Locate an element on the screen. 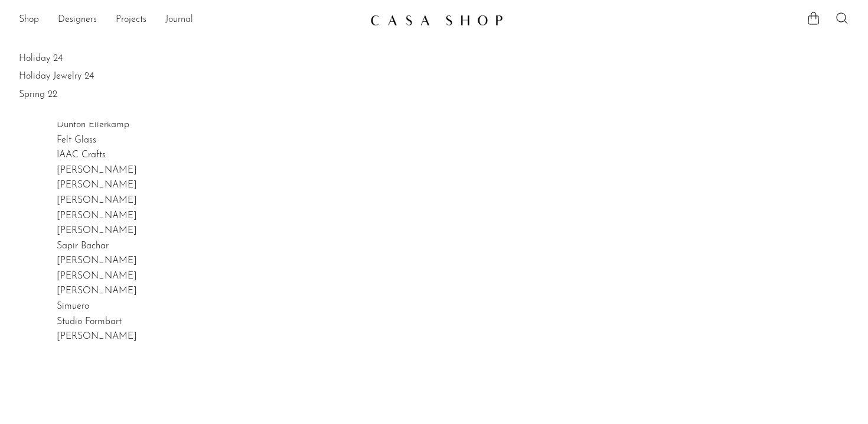  a: Holiday Jewelry 24 is located at coordinates (434, 77).